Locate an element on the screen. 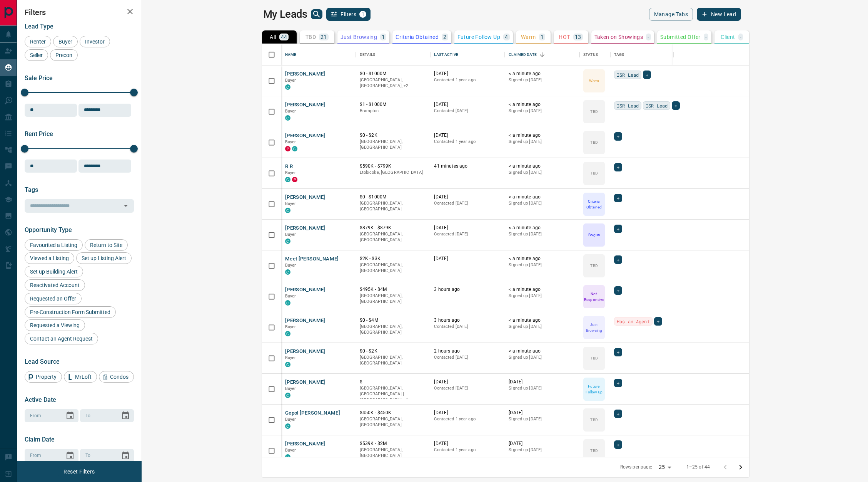 The image size is (868, 482). h2: Filters is located at coordinates (79, 12).